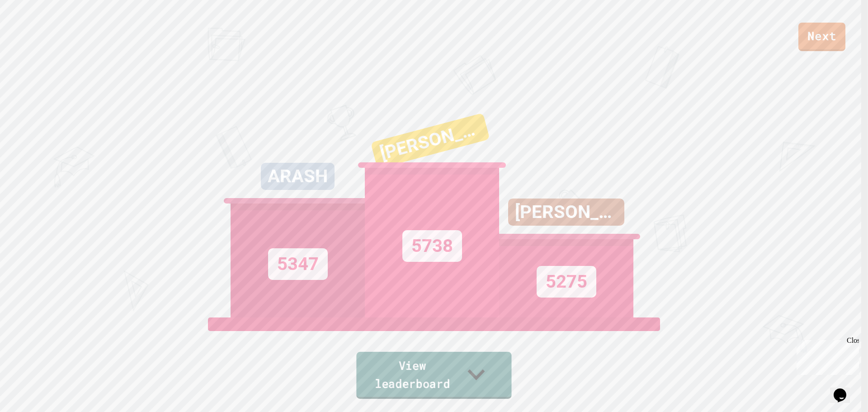 The image size is (868, 412). Describe the element at coordinates (822, 37) in the screenshot. I see `a: Next` at that location.